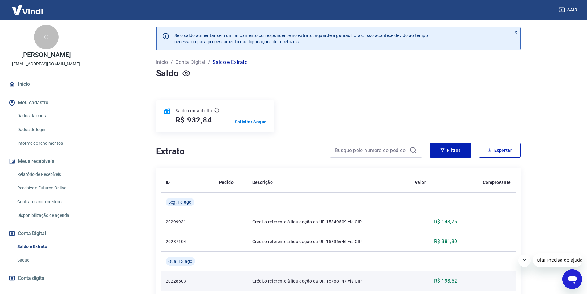 The width and height of the screenshot is (587, 294). I want to click on a: Saque, so click(50, 260).